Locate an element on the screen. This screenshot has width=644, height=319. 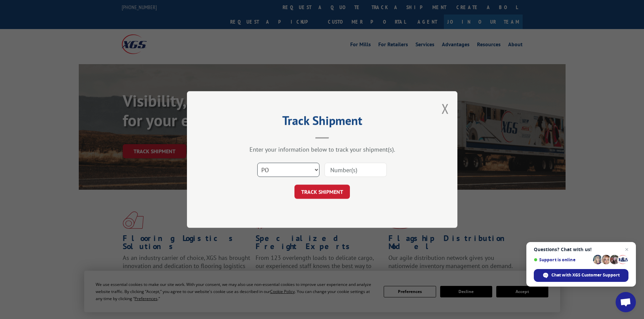
h2: Track Shipment is located at coordinates (322, 122).